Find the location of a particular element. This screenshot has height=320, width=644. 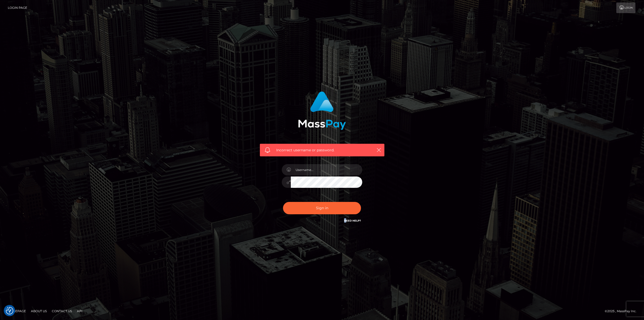

img: Revisit consent button is located at coordinates (9, 311).